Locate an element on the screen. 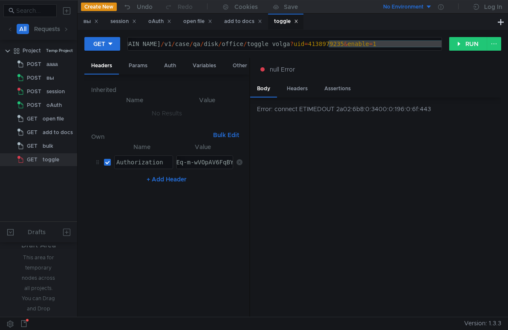 This screenshot has width=508, height=330. button: + Add Header is located at coordinates (167, 179).